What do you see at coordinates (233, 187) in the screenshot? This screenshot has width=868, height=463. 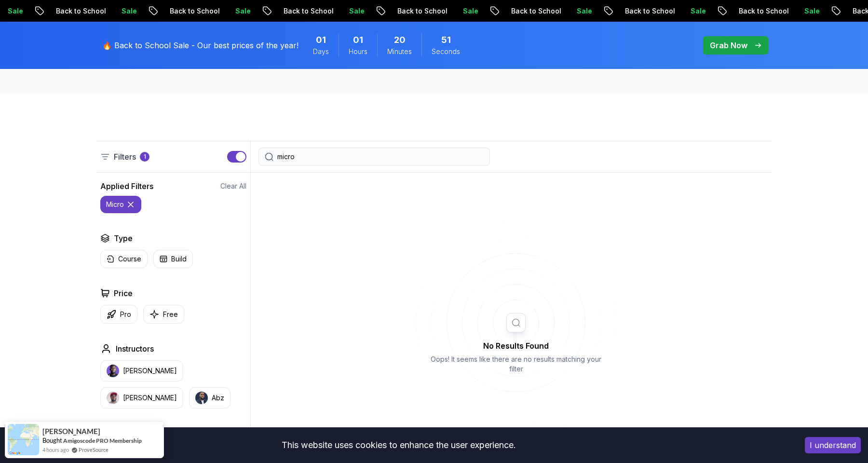 I see `button: Clear All` at bounding box center [233, 187].